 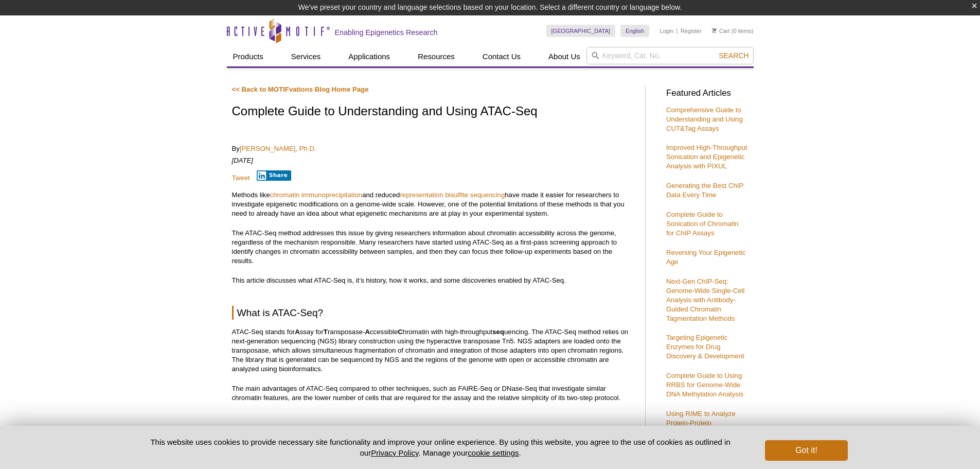 I want to click on p: The ATAC-Seq method addresses this issue by giving researchers information about chromatin access..., so click(x=433, y=247).